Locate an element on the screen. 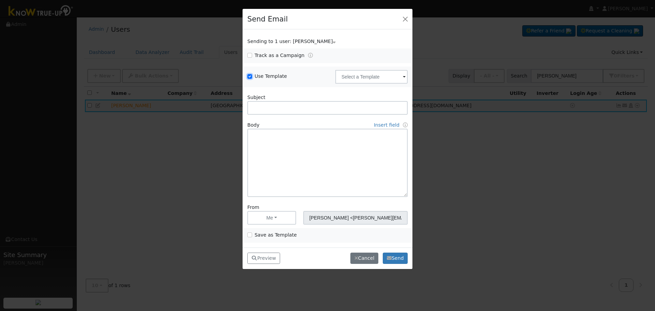  input: Save as Template is located at coordinates (250, 235).